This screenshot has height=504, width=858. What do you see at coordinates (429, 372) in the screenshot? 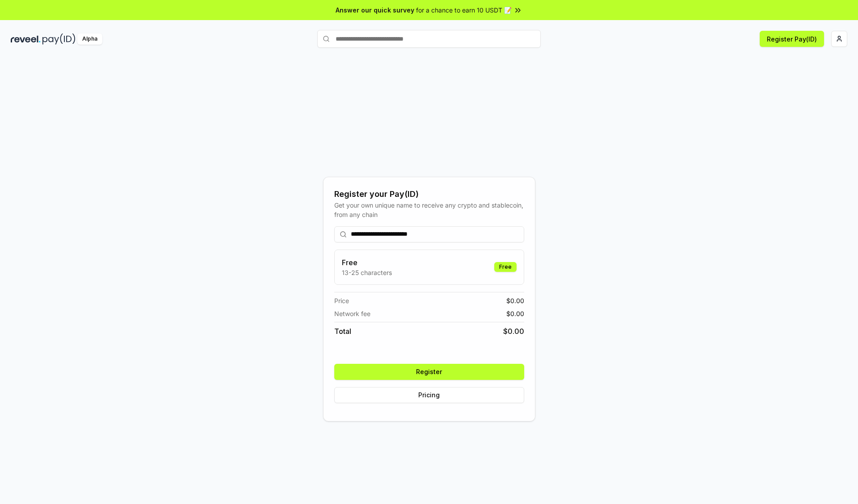
I see `button: Register` at bounding box center [429, 372].